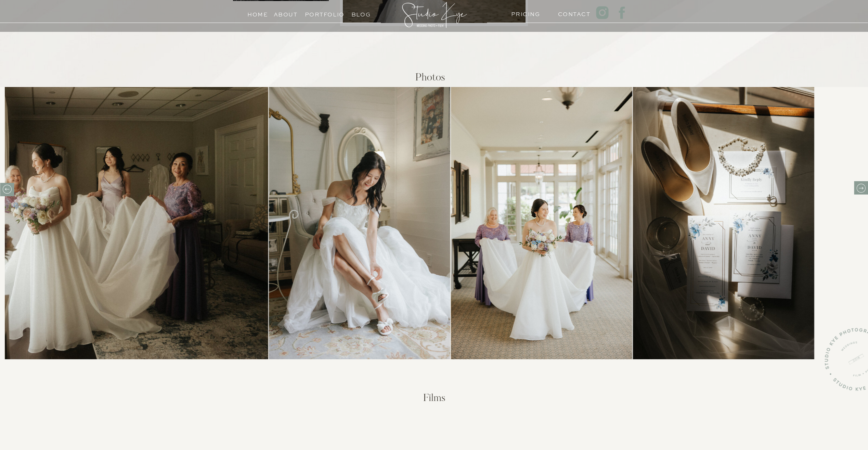 This screenshot has width=868, height=450. Describe the element at coordinates (361, 13) in the screenshot. I see `h3: Blog` at that location.